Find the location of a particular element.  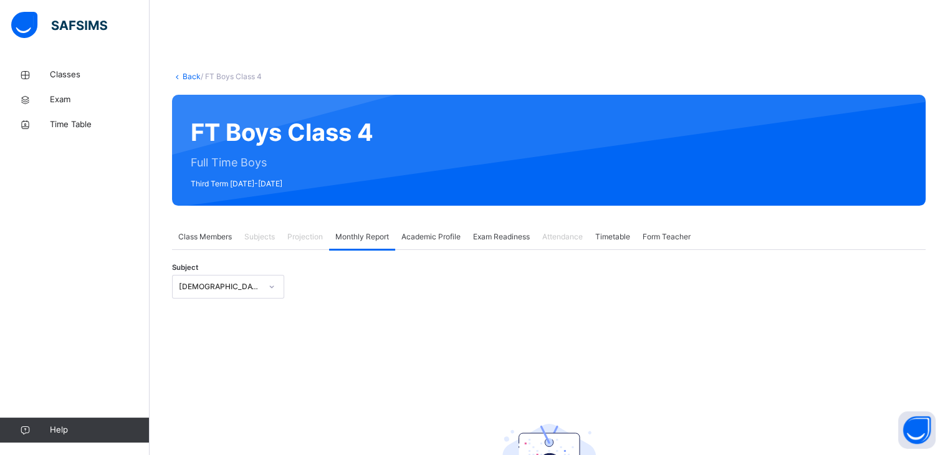

span: / FT Boys Class 4 is located at coordinates (231, 76).